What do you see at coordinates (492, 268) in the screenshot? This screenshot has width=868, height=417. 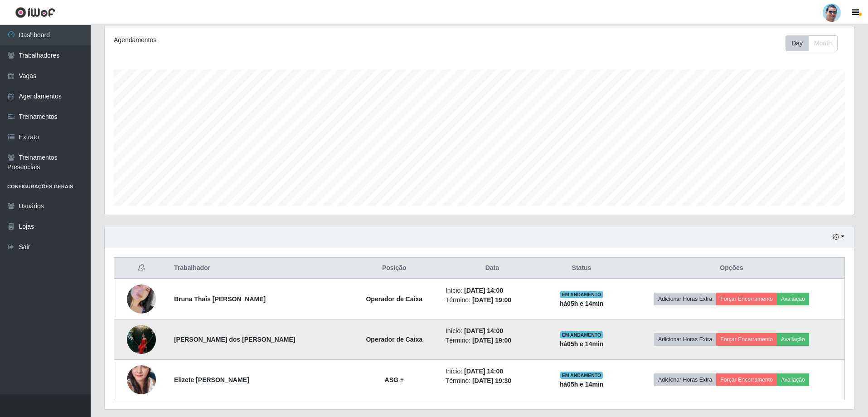 I see `th: Data` at bounding box center [492, 268].